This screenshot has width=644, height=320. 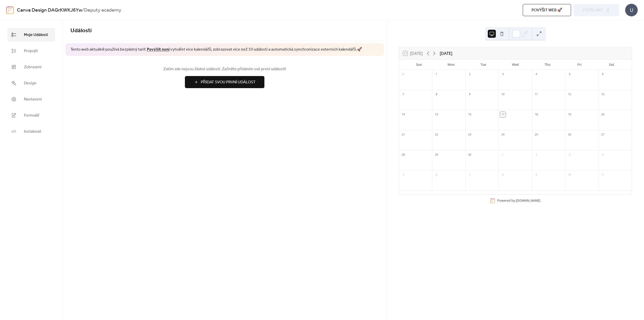 I want to click on div: 20, so click(x=603, y=115).